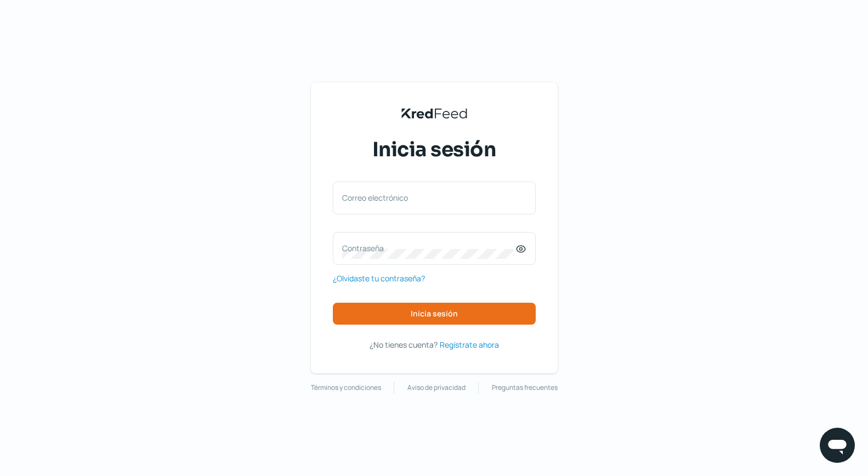 The width and height of the screenshot is (868, 476). I want to click on label: Contraseña, so click(429, 248).